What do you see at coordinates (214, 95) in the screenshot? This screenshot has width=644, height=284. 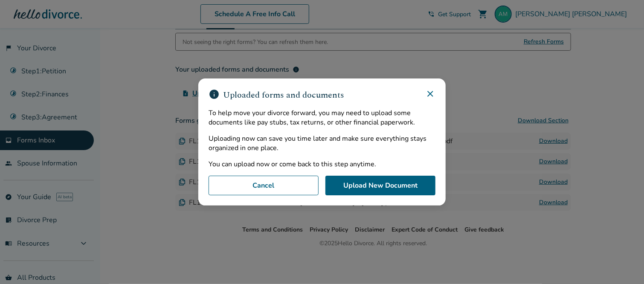 I see `span: info` at bounding box center [214, 95].